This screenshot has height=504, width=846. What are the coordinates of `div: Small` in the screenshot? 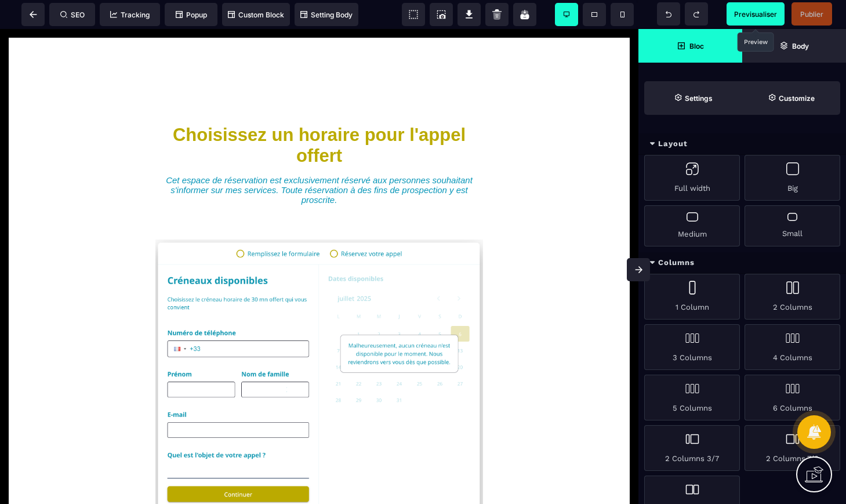 It's located at (792, 226).